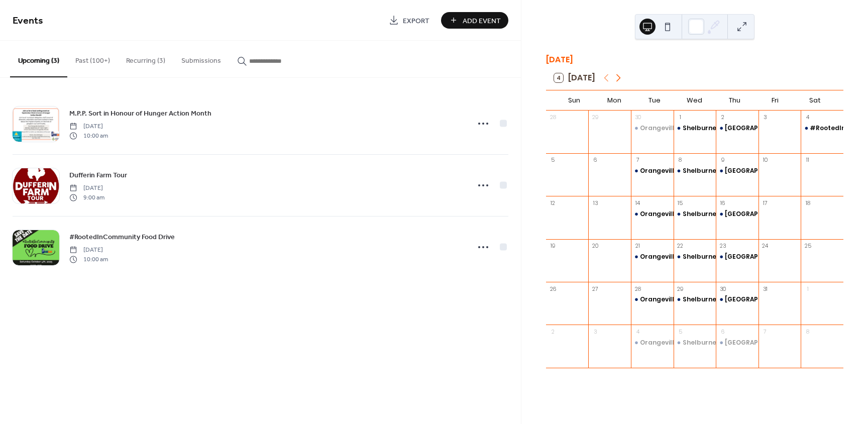 The height and width of the screenshot is (424, 868). Describe the element at coordinates (39, 59) in the screenshot. I see `button: Upcoming (3)` at that location.